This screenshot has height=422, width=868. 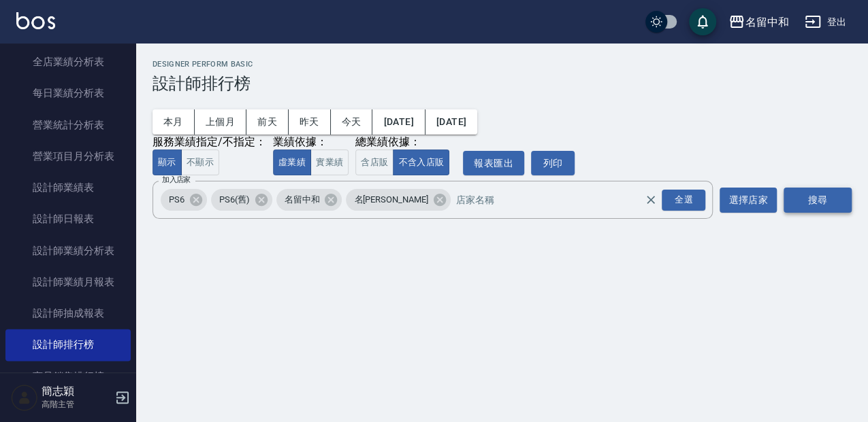 What do you see at coordinates (501, 84) in the screenshot?
I see `h3: 設計師排行榜` at bounding box center [501, 84].